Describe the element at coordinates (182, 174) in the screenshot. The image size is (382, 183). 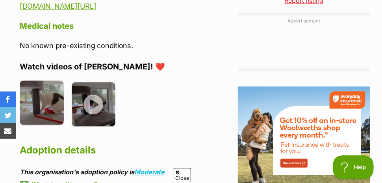
I see `span: Close` at that location.